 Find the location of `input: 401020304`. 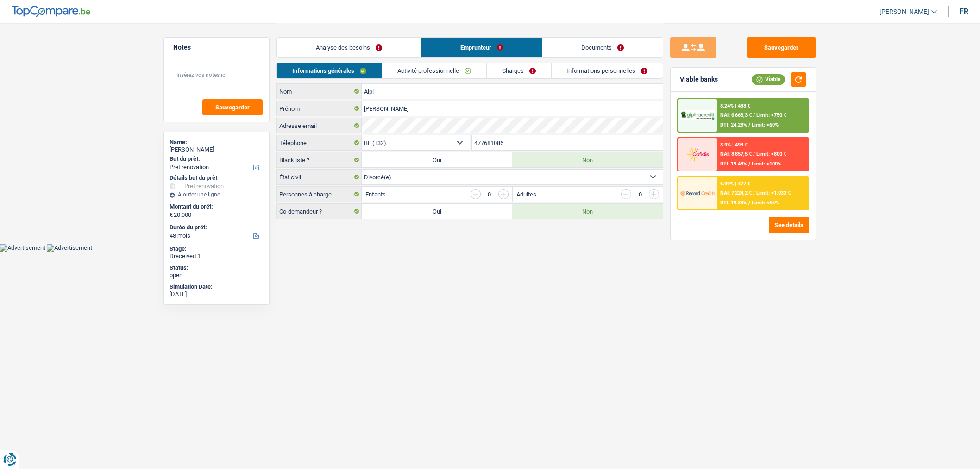

input: 401020304 is located at coordinates (567, 143).